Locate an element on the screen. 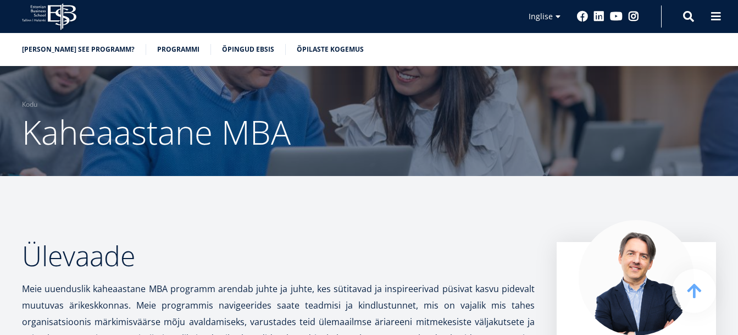 The height and width of the screenshot is (335, 738). a: Instagramis is located at coordinates (634, 16).